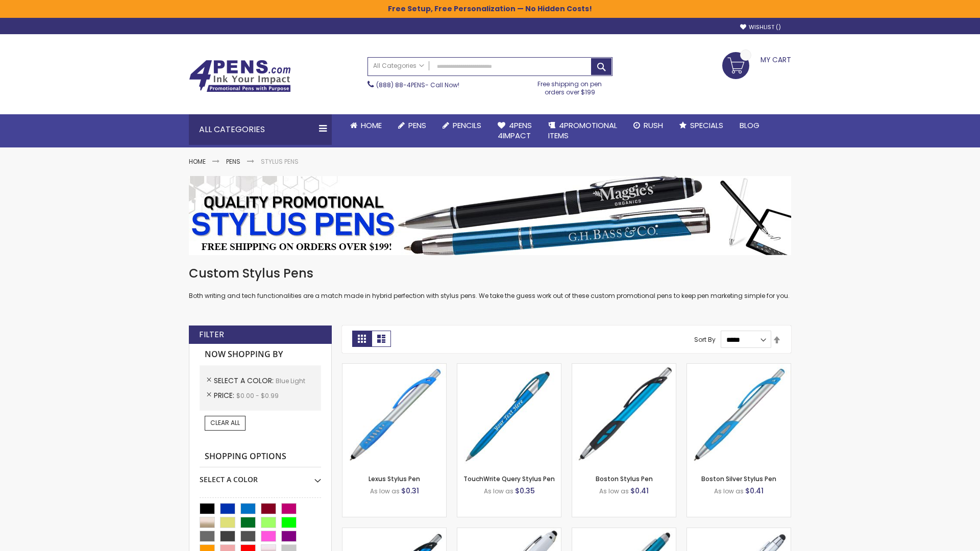  What do you see at coordinates (291, 381) in the screenshot?
I see `span: Blue Light` at bounding box center [291, 381].